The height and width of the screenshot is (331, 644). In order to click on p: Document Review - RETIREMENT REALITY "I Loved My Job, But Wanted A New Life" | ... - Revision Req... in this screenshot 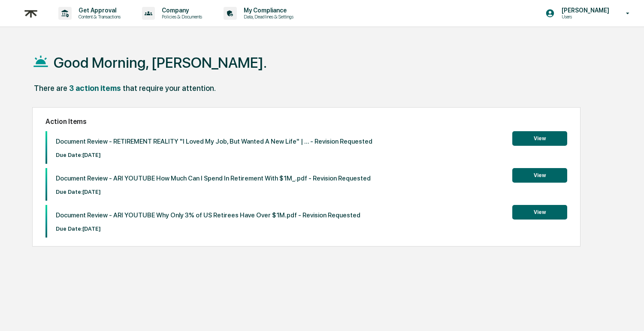, I will do `click(214, 142)`.